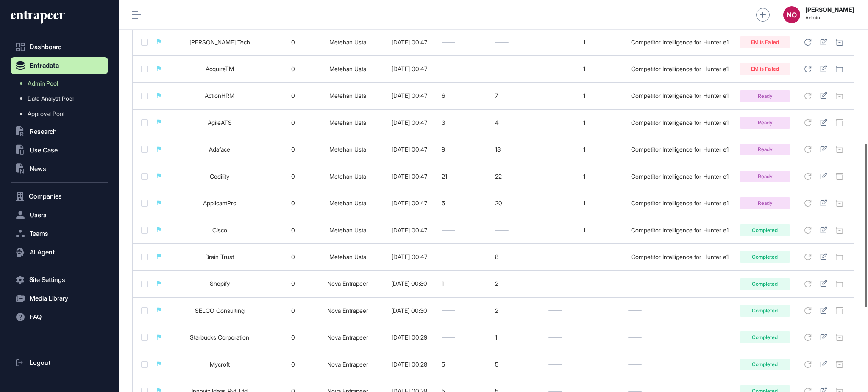 The image size is (868, 392). Describe the element at coordinates (62, 84) in the screenshot. I see `a: Admin Pool` at that location.